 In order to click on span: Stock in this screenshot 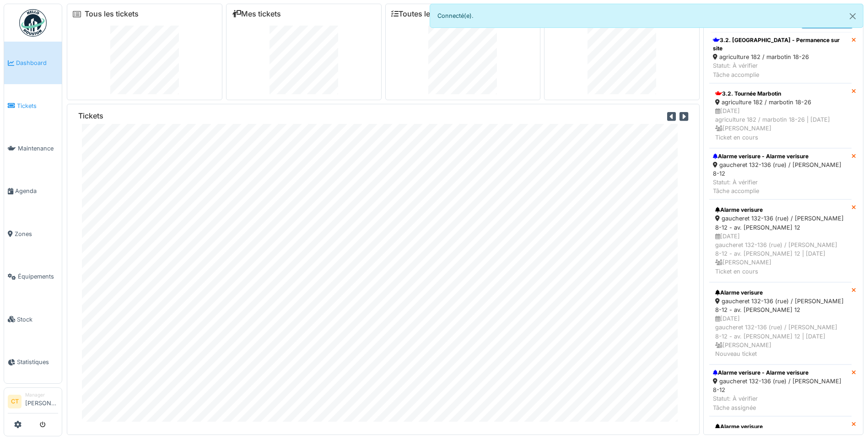, I will do `click(38, 320)`.